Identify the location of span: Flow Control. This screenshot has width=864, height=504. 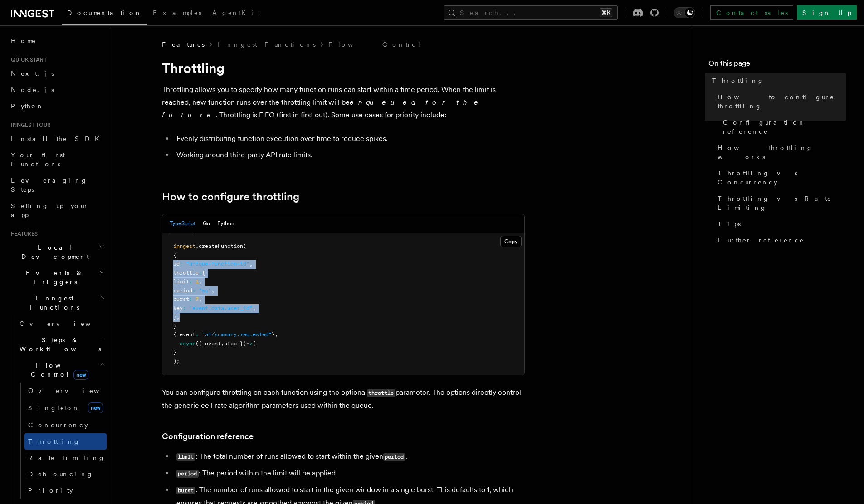
(58, 370).